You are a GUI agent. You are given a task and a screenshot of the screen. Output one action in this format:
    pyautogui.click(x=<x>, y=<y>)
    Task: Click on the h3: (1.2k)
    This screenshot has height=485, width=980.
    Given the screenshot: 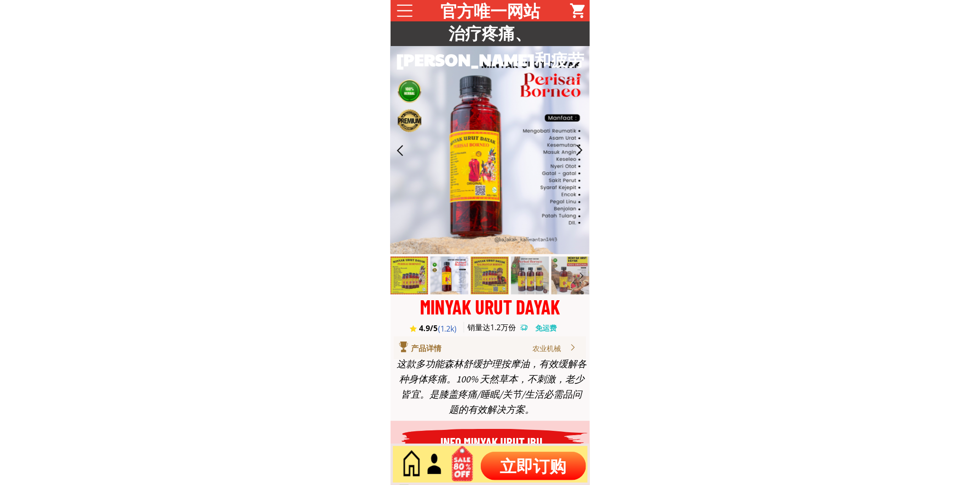 What is the action you would take?
    pyautogui.click(x=450, y=329)
    